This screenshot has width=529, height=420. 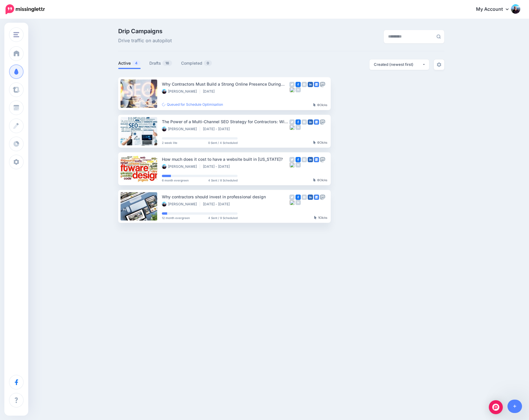 I want to click on span: Drip Campaigns, so click(x=145, y=31).